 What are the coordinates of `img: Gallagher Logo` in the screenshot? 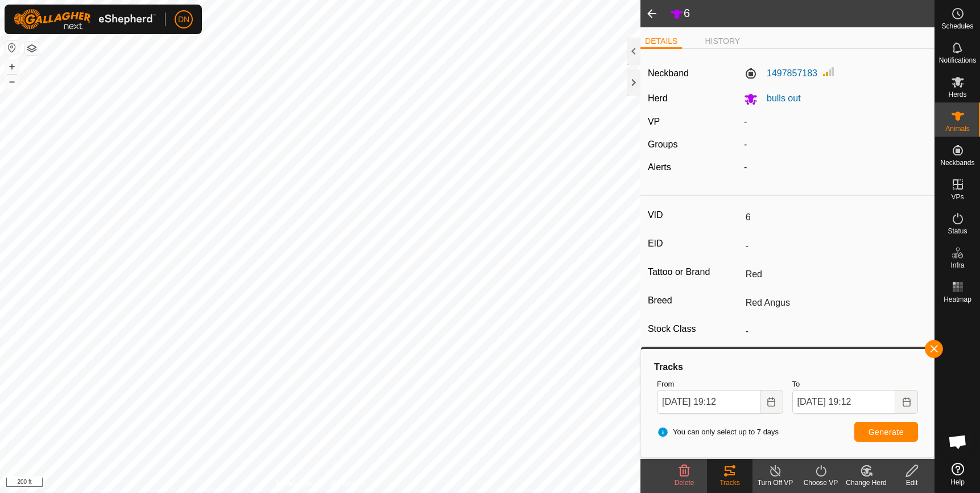 It's located at (85, 20).